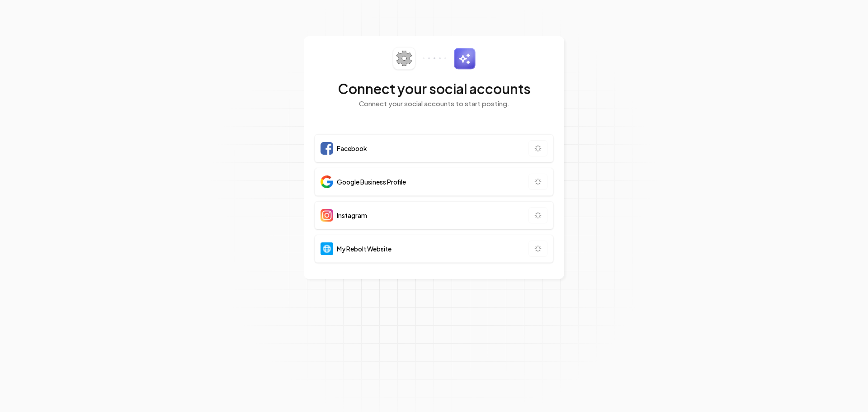  I want to click on span: Google Business Profile, so click(371, 182).